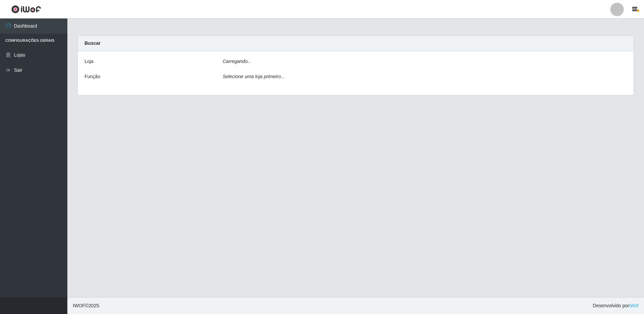  What do you see at coordinates (89, 61) in the screenshot?
I see `label: Loja` at bounding box center [89, 61].